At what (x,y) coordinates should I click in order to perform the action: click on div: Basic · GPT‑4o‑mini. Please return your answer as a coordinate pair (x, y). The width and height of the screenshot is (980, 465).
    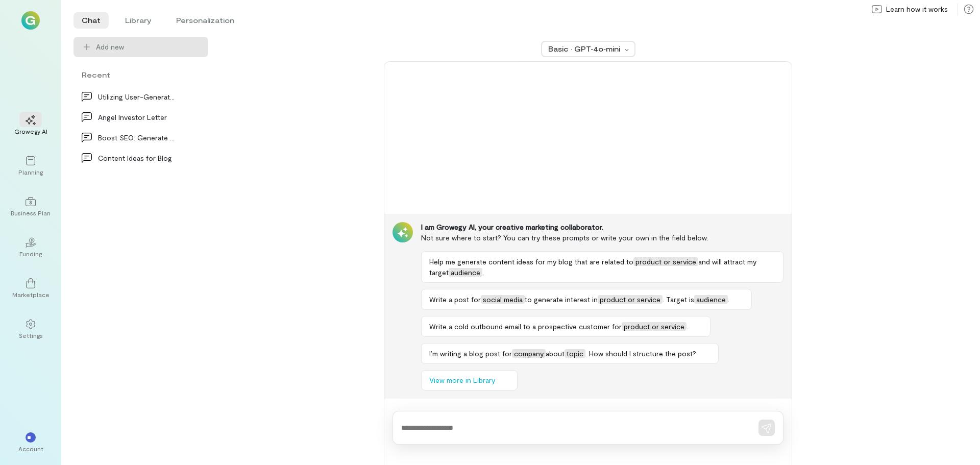
    Looking at the image, I should click on (585, 49).